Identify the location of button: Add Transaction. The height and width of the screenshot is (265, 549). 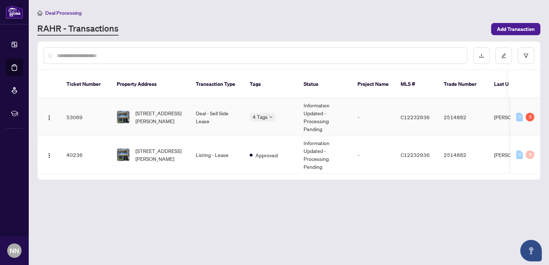
(515, 29).